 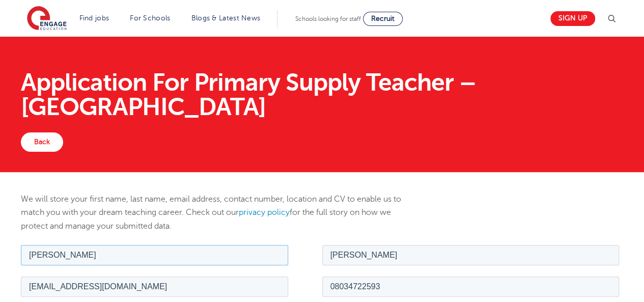 I want to click on a: Find jobs, so click(x=94, y=18).